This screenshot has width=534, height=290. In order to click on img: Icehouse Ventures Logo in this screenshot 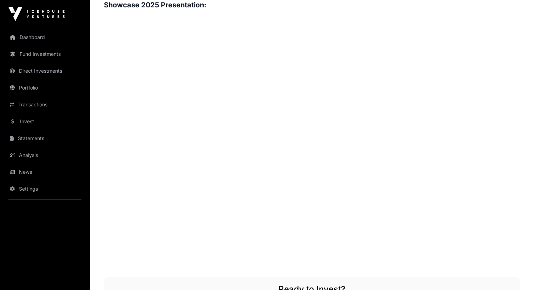, I will do `click(37, 14)`.